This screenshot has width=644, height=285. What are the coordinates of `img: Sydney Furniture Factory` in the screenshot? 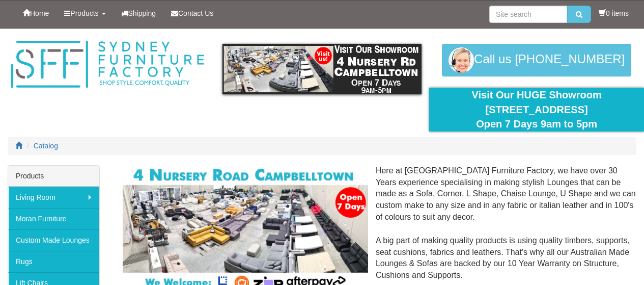 It's located at (107, 64).